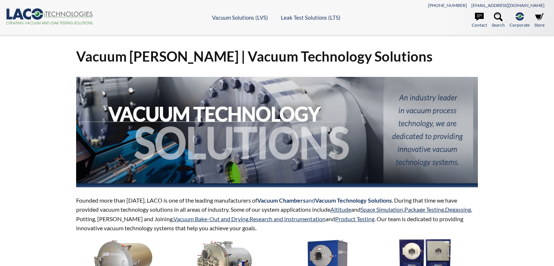 Image resolution: width=554 pixels, height=266 pixels. I want to click on img: Vacuum Technology Solutions Header, so click(277, 132).